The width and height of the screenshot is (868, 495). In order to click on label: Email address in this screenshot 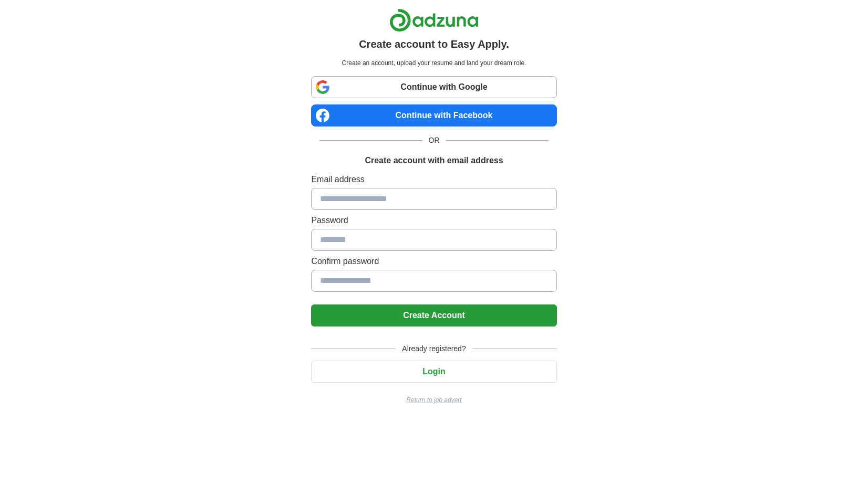, I will do `click(433, 179)`.